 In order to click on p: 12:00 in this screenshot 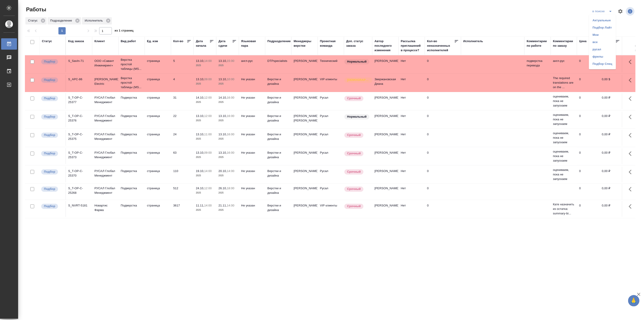, I will do `click(208, 97)`.